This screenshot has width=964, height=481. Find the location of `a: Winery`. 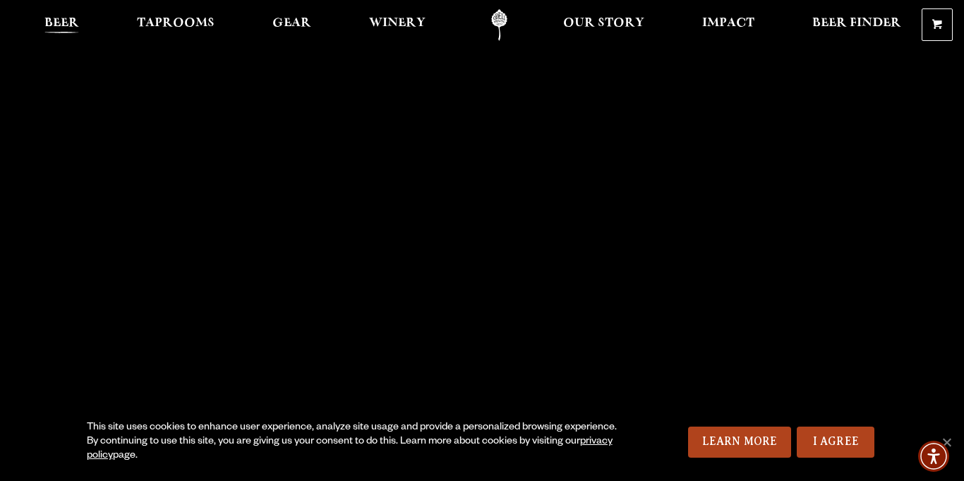

a: Winery is located at coordinates (397, 25).